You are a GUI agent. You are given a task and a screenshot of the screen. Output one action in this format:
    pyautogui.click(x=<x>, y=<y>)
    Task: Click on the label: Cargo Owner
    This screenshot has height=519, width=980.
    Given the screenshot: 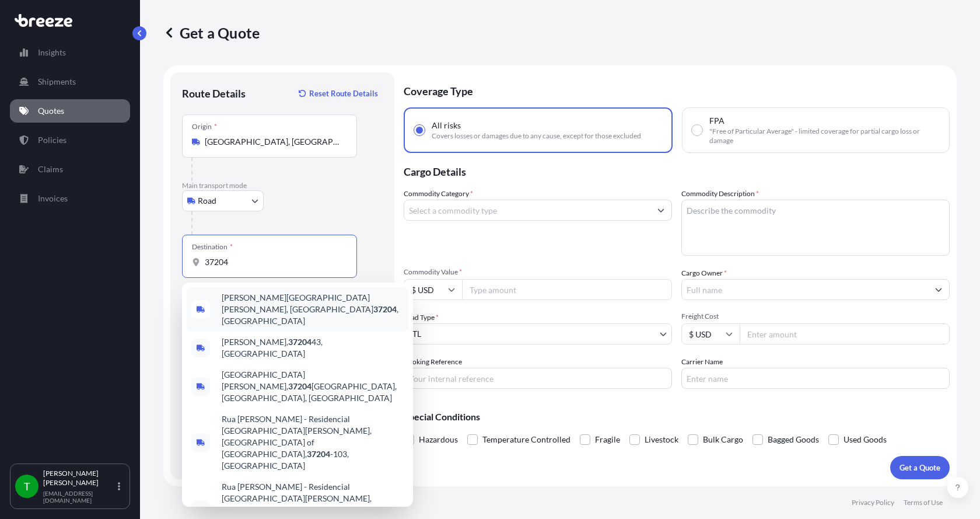 What is the action you would take?
    pyautogui.click(x=705, y=273)
    